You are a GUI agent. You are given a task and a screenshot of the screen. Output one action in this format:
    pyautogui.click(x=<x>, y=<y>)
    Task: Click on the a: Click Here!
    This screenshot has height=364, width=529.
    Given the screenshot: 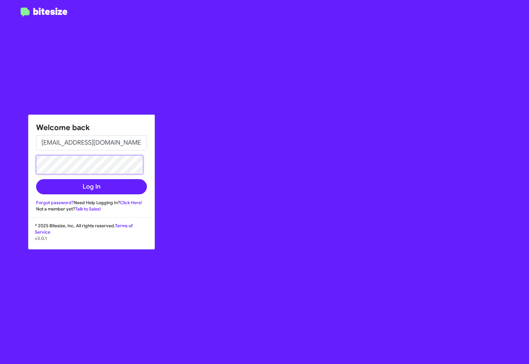 What is the action you would take?
    pyautogui.click(x=131, y=203)
    